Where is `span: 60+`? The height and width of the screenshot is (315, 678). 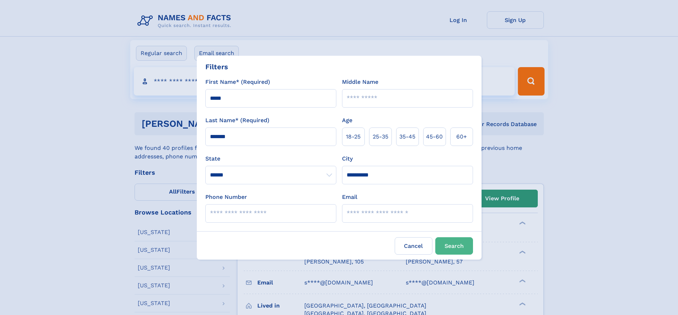
span: 60+ is located at coordinates (461, 137).